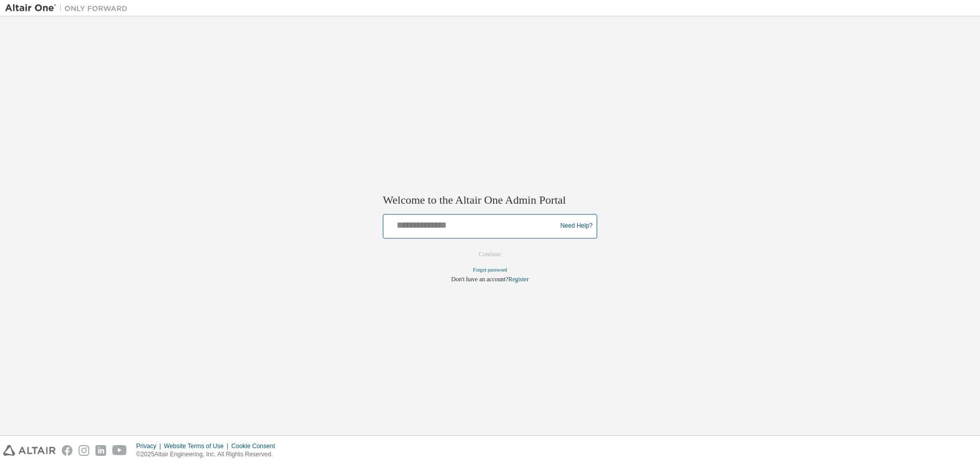 Image resolution: width=980 pixels, height=465 pixels. What do you see at coordinates (208, 455) in the screenshot?
I see `p: © 2025 Altair Engineering, Inc. All Rights Reserved.` at bounding box center [208, 455].